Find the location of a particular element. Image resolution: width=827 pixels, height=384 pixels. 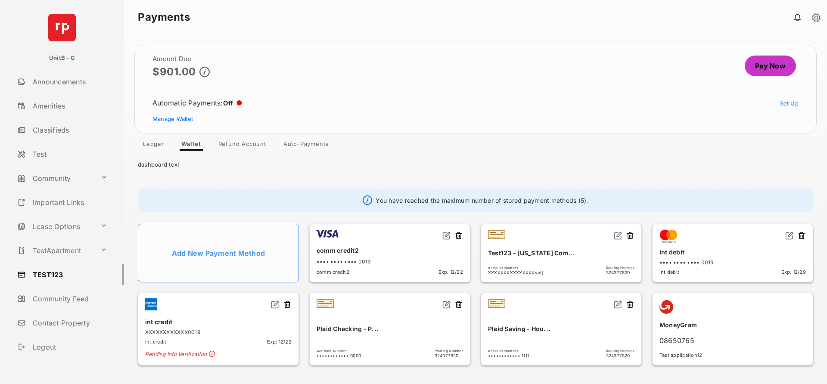

span: Pending Info Verification is located at coordinates (218, 354).